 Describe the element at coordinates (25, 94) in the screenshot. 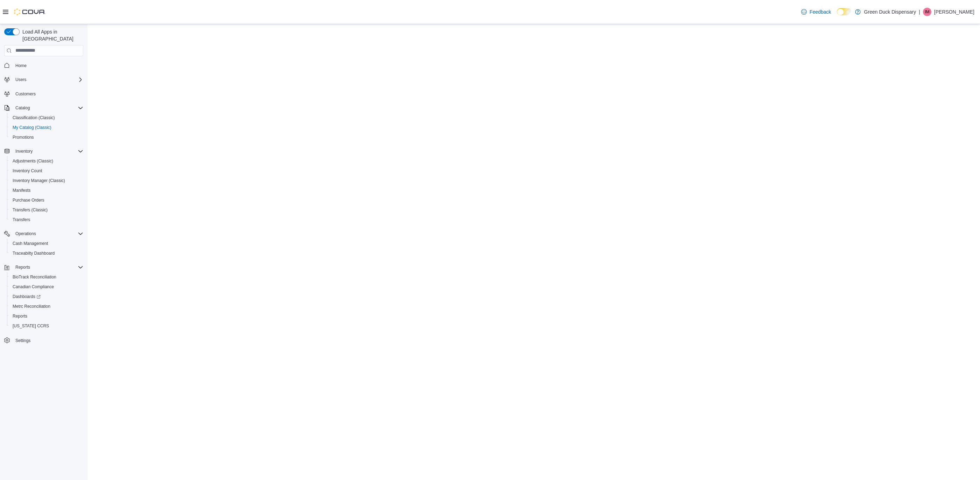

I see `a: Customers` at that location.